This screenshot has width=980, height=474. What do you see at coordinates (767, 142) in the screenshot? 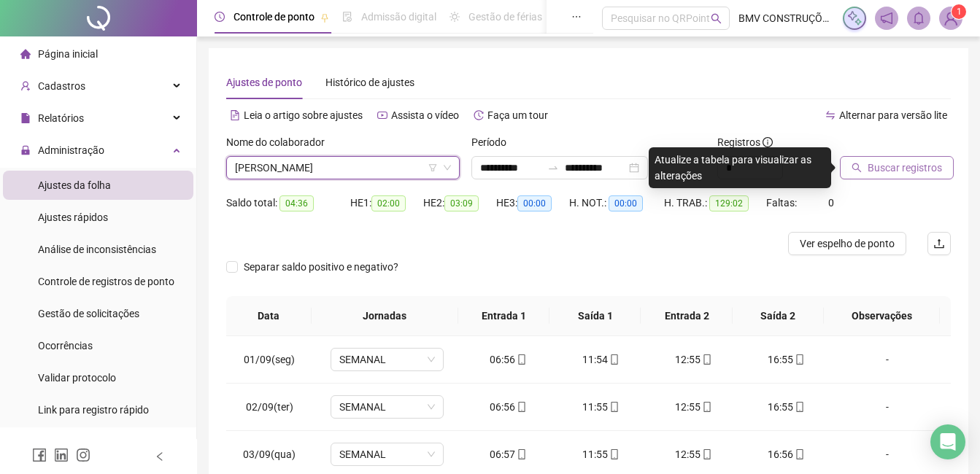
I see `span: info-circle` at bounding box center [767, 142].